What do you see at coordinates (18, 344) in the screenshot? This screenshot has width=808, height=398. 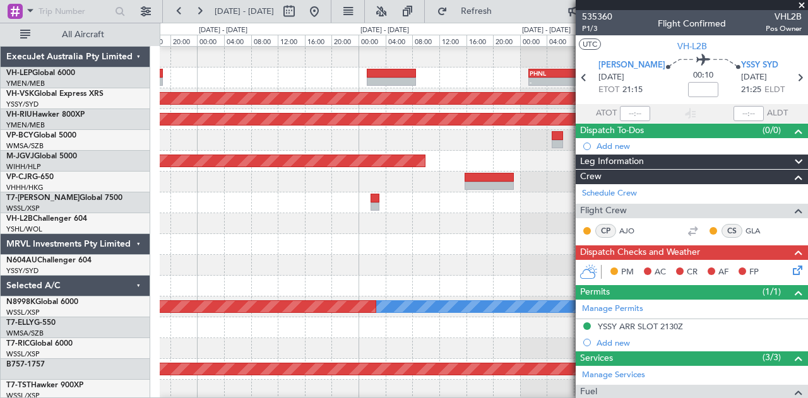 I see `span: T7-RIC` at bounding box center [18, 344].